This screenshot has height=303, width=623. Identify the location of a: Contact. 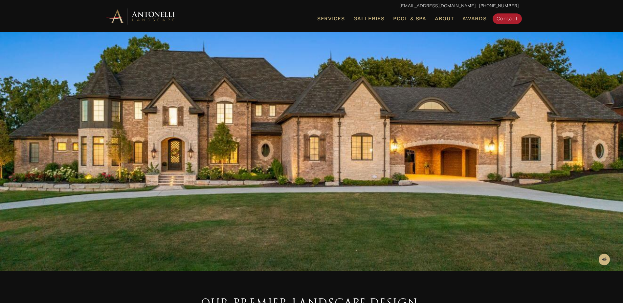
(507, 19).